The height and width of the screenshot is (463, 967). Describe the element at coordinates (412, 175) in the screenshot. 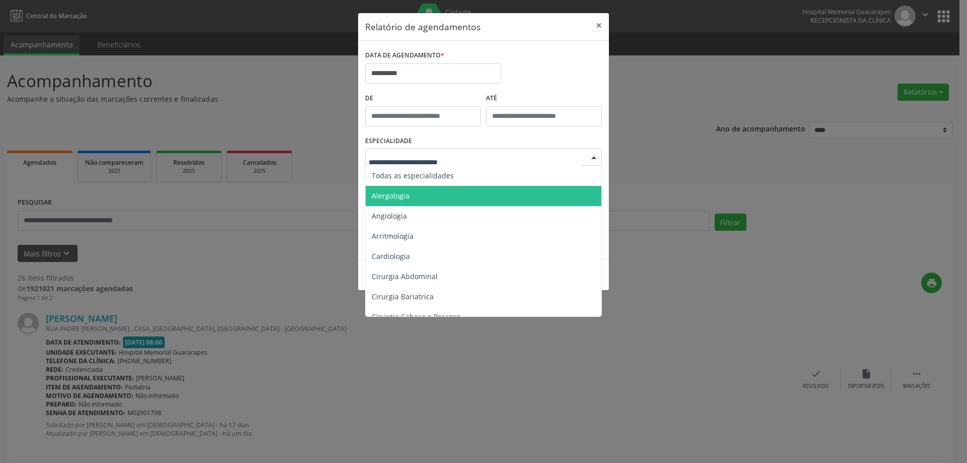

I see `span: Todas as especialidades` at that location.